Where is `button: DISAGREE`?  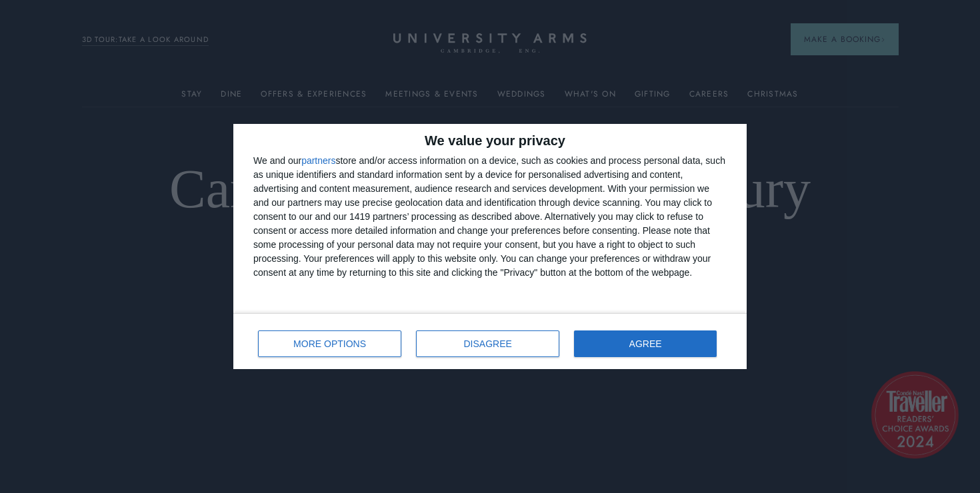 button: DISAGREE is located at coordinates (488, 344).